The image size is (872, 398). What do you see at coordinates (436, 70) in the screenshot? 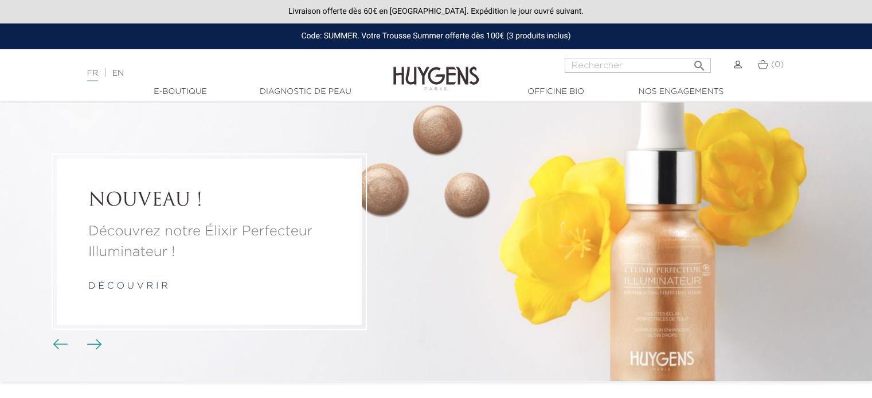
I see `img: Huygens` at bounding box center [436, 70].